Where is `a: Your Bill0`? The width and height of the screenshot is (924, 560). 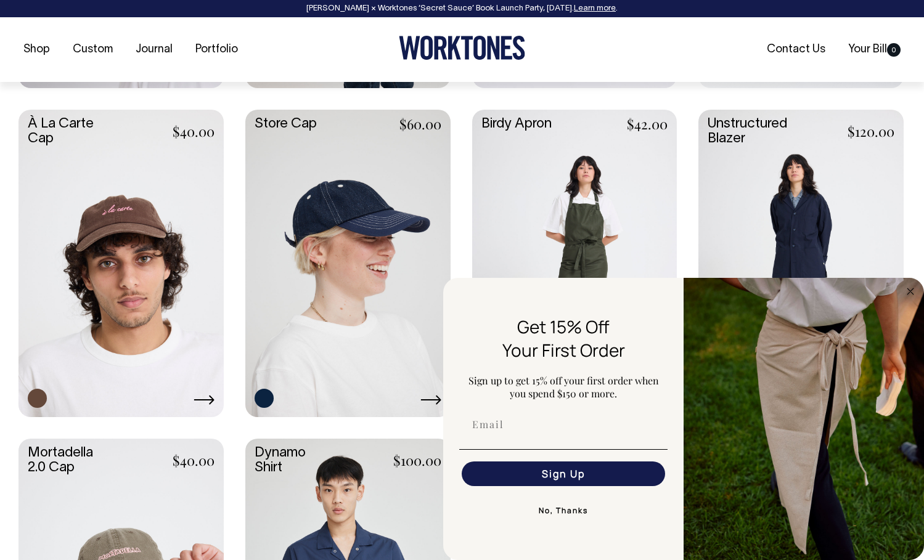
a: Your Bill0 is located at coordinates (874, 49).